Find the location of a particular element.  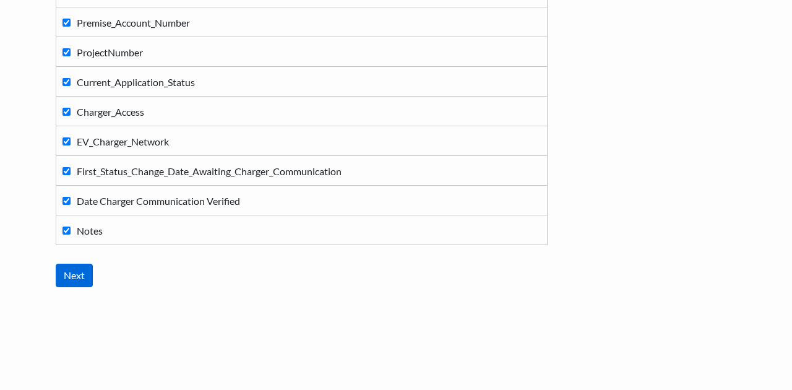

span: First_Status_Change_Date_Awaiting_Charger_Communication is located at coordinates (209, 171).